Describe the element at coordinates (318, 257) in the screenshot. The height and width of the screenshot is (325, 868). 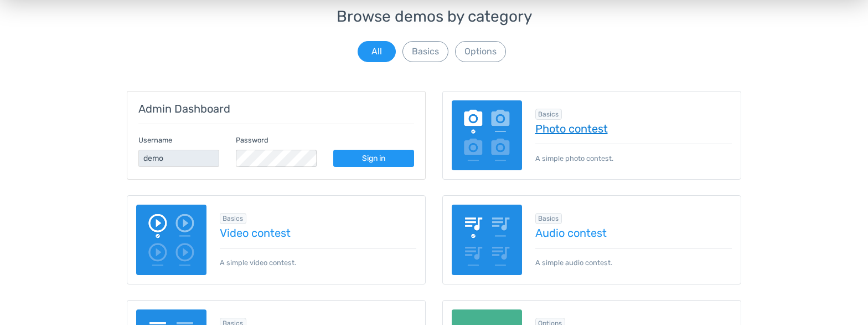
I see `p: A simple video contest.` at that location.